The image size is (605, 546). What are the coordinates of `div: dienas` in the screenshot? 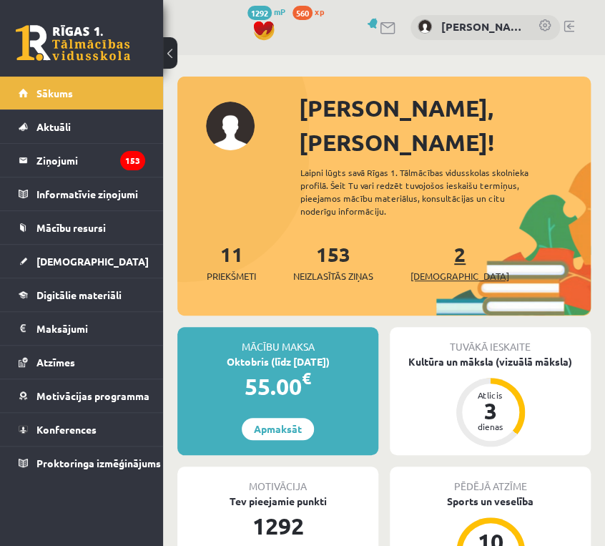 It's located at (491, 426).